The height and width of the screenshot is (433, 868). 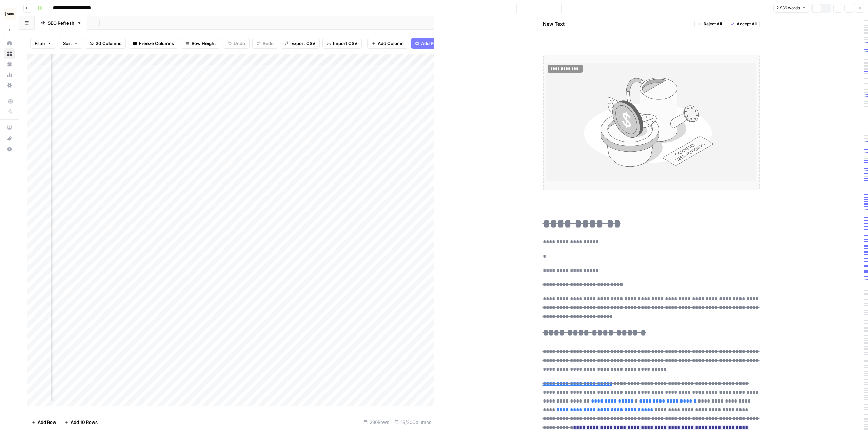 What do you see at coordinates (43, 44) in the screenshot?
I see `button: Filter` at bounding box center [43, 44].